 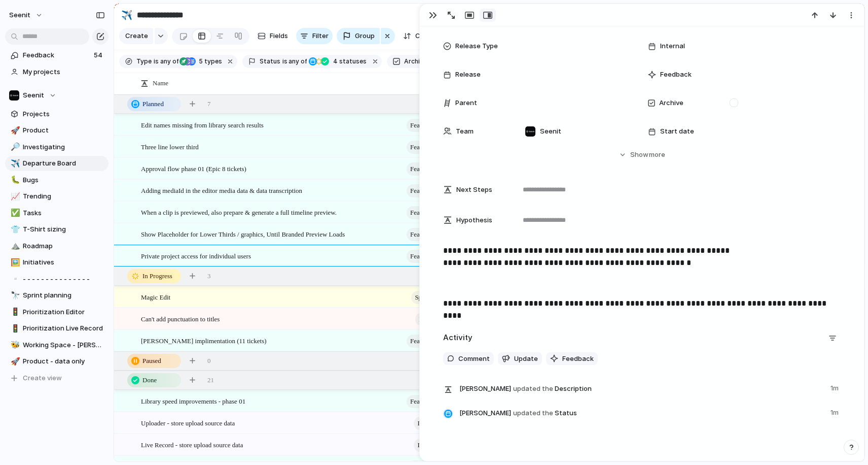 I want to click on button: Comment, so click(x=468, y=359).